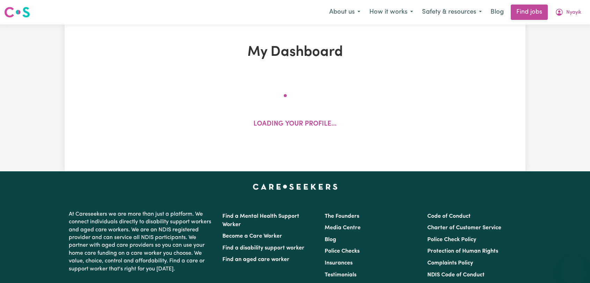 Image resolution: width=590 pixels, height=283 pixels. I want to click on a: Careseekers home page, so click(295, 187).